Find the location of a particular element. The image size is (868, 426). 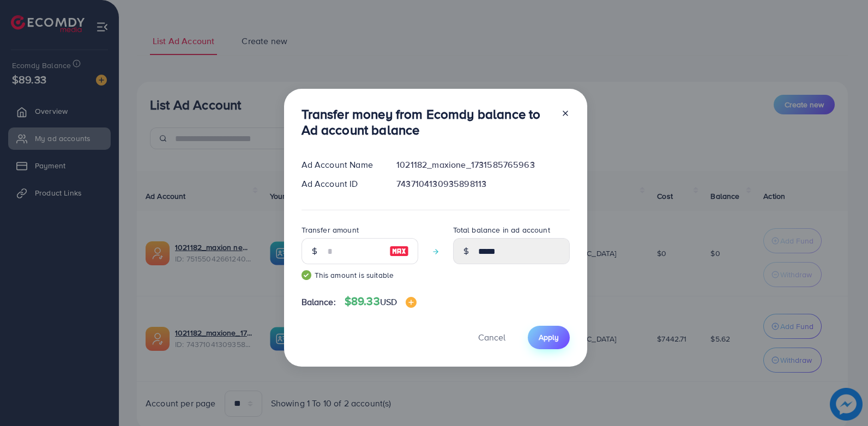

label: Total balance in ad account is located at coordinates (502, 230).